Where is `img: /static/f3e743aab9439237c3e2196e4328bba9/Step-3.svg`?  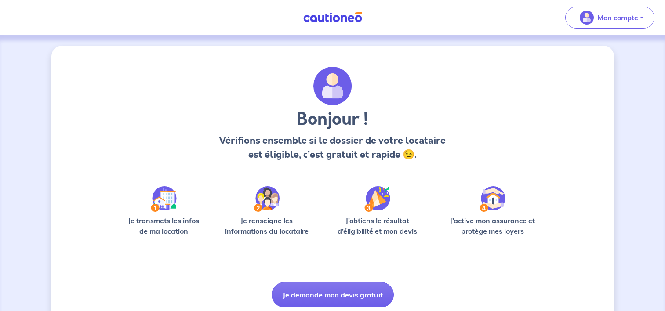
img: /static/f3e743aab9439237c3e2196e4328bba9/Step-3.svg is located at coordinates (377, 199).